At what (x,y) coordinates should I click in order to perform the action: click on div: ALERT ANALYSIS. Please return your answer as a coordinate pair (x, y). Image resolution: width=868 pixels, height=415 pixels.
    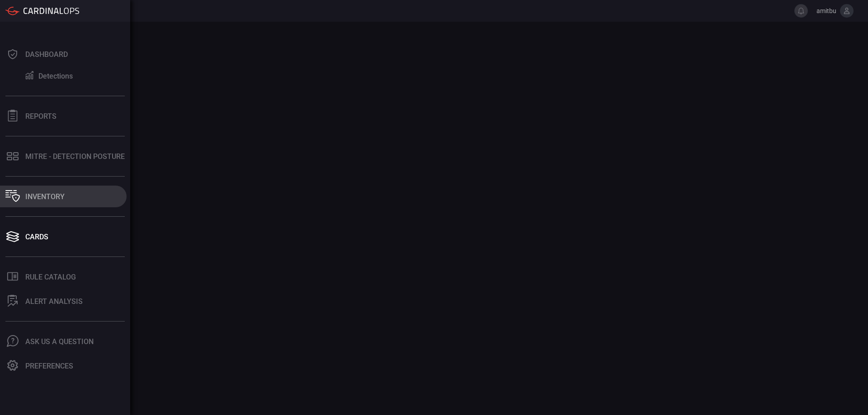
    Looking at the image, I should click on (54, 301).